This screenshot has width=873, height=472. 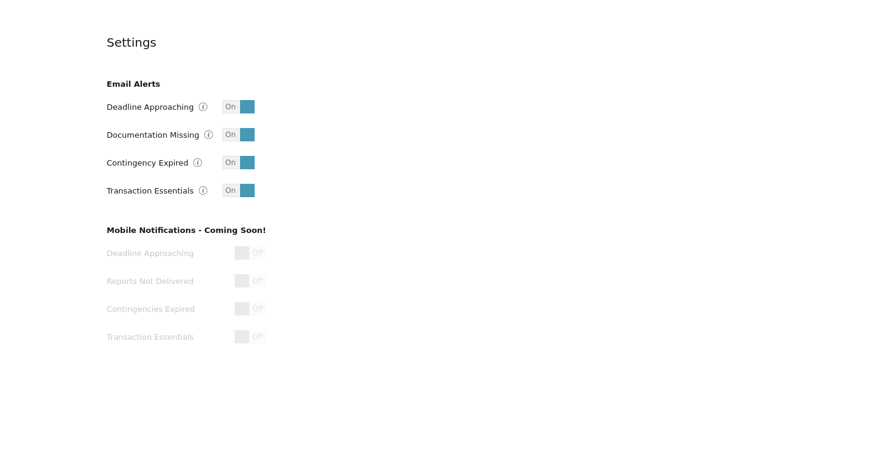 I want to click on label: Transaction Essentials, so click(x=150, y=190).